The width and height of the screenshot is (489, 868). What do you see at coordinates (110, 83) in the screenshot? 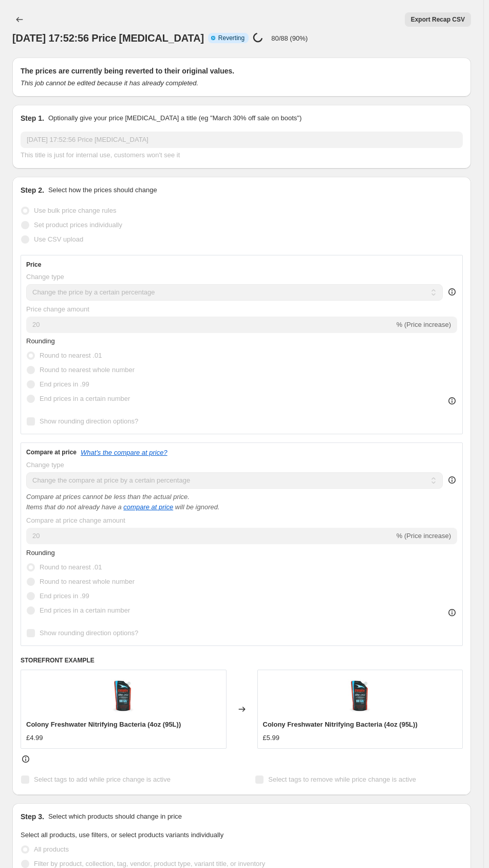
I see `i: This job cannot be edited because it has already completed.` at bounding box center [110, 83].